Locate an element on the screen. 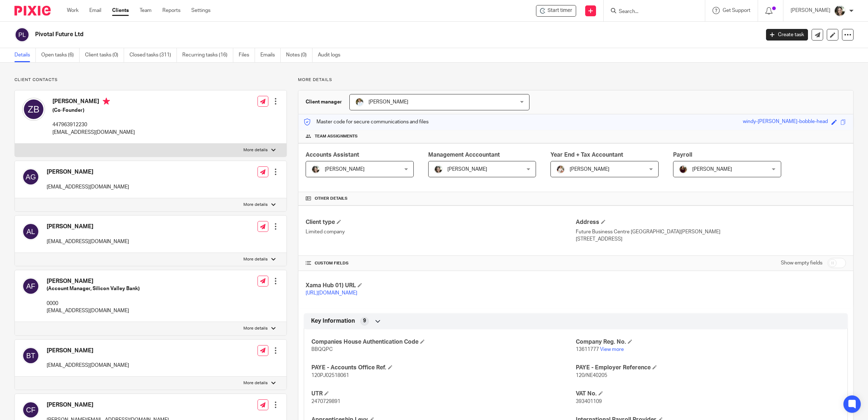  img: MaxAcc_Sep21_ElliDeanPhoto_030.jpg is located at coordinates (683, 169).